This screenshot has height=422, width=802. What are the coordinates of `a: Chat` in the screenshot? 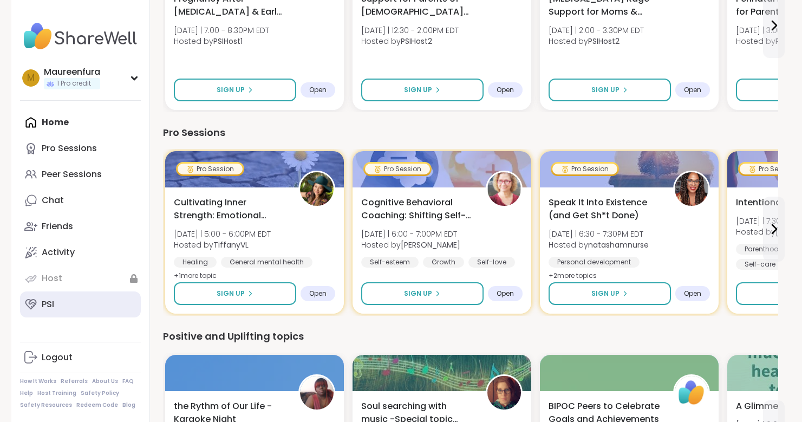 It's located at (80, 200).